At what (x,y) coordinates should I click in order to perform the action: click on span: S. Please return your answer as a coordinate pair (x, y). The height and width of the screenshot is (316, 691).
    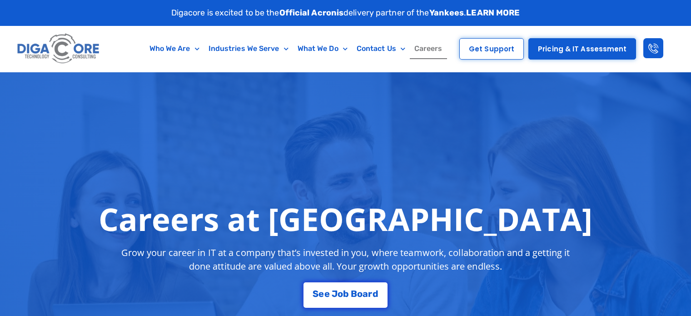
    Looking at the image, I should click on (315, 294).